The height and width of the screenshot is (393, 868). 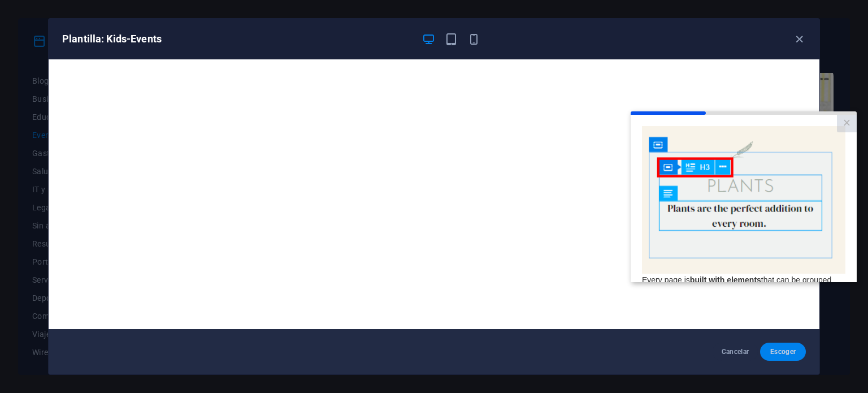 What do you see at coordinates (95, 168) in the screenshot?
I see `strong: built with elements` at bounding box center [95, 168].